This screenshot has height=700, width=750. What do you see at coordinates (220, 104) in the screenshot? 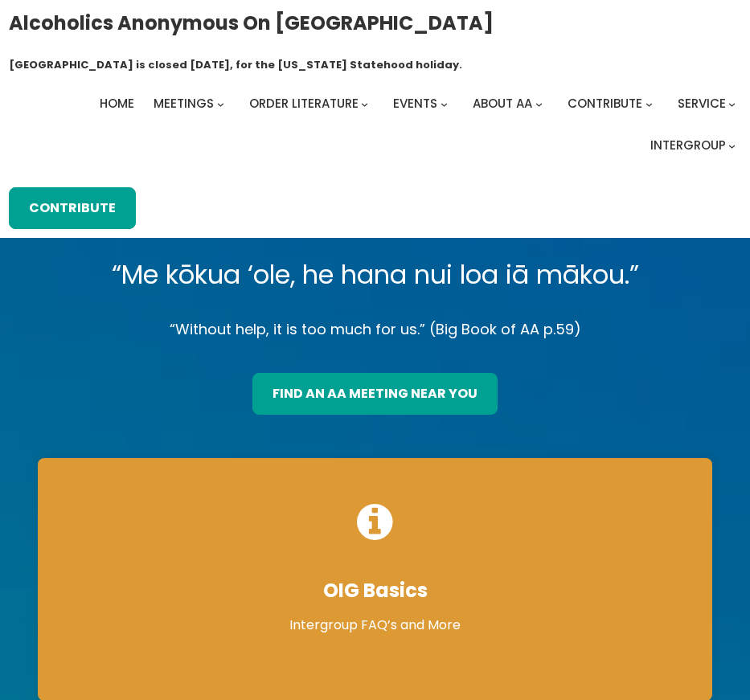
I see `button: Meetings submenu` at bounding box center [220, 104].